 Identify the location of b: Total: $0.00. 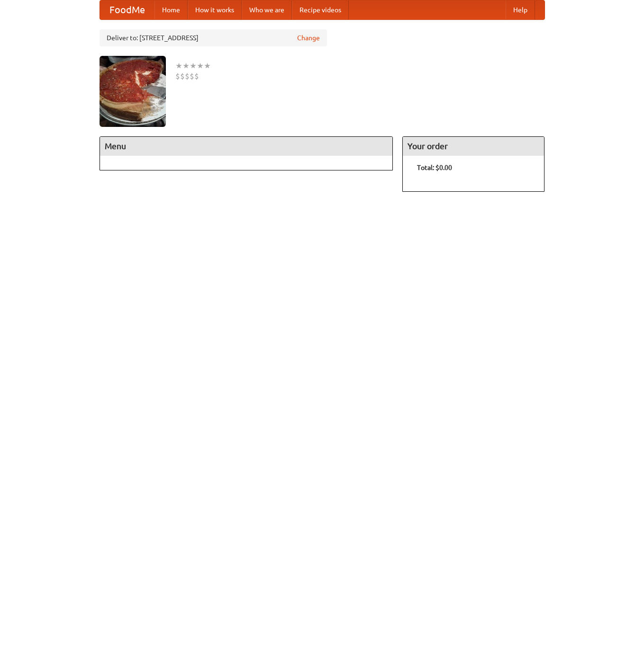
(434, 168).